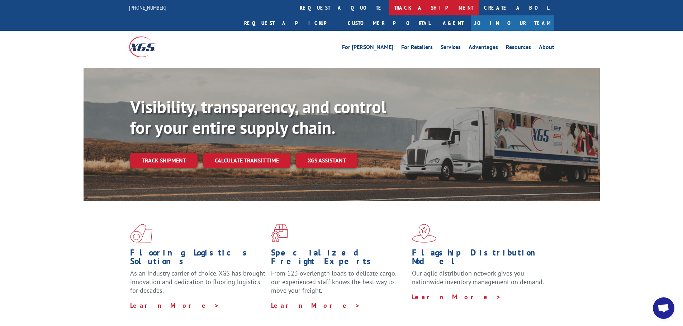  I want to click on img: xgs-icon-total-supply-chain-intelligence-red, so click(141, 234).